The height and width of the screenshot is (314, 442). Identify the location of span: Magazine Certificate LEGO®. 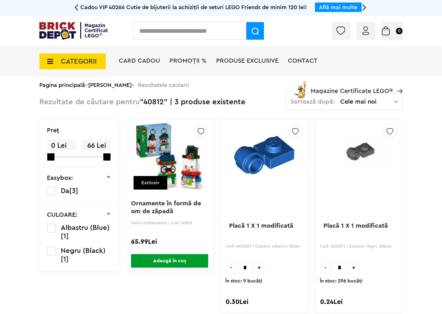
(351, 87).